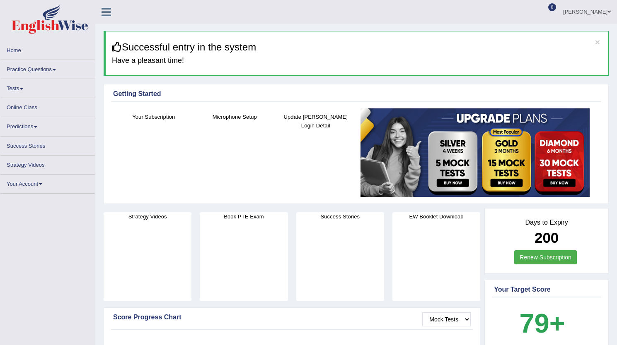  I want to click on a: Success Stories, so click(48, 145).